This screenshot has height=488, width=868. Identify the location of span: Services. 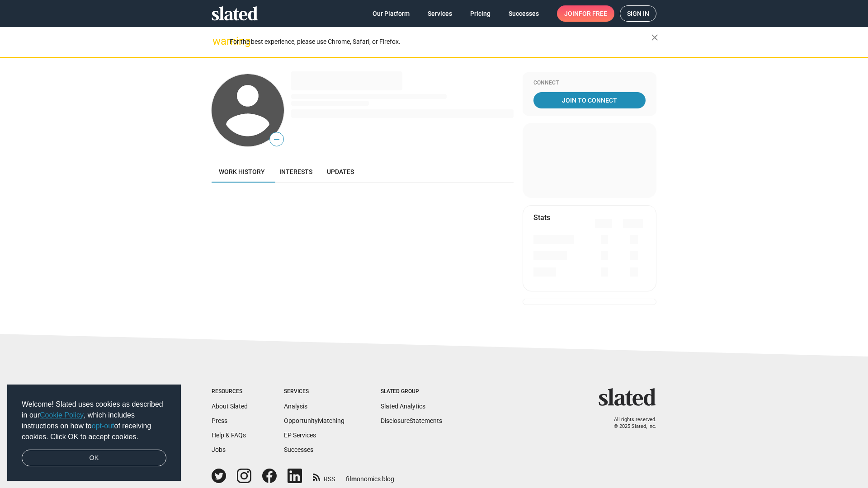
(440, 14).